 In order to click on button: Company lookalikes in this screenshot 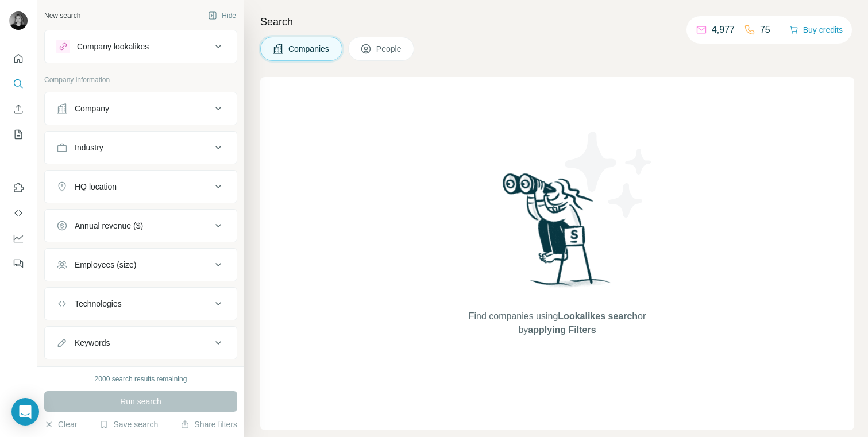, I will do `click(140, 46)`.